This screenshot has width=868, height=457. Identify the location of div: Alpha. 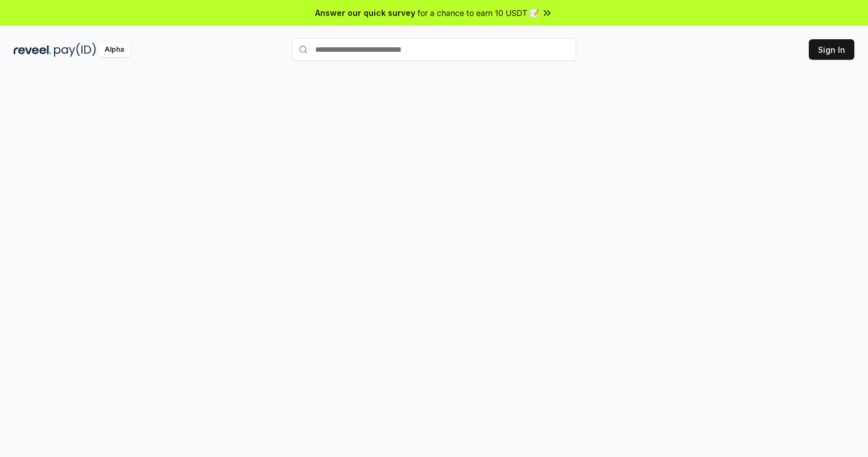
(114, 50).